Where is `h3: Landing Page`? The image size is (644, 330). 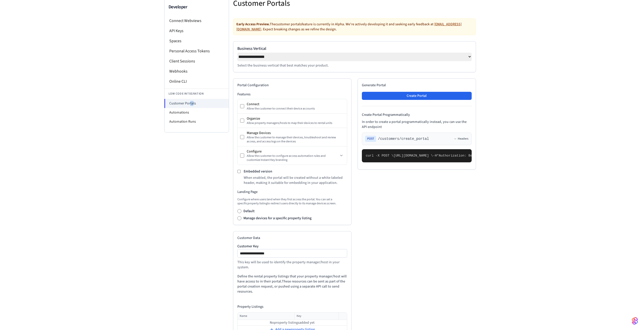
h3: Landing Page is located at coordinates (292, 192).